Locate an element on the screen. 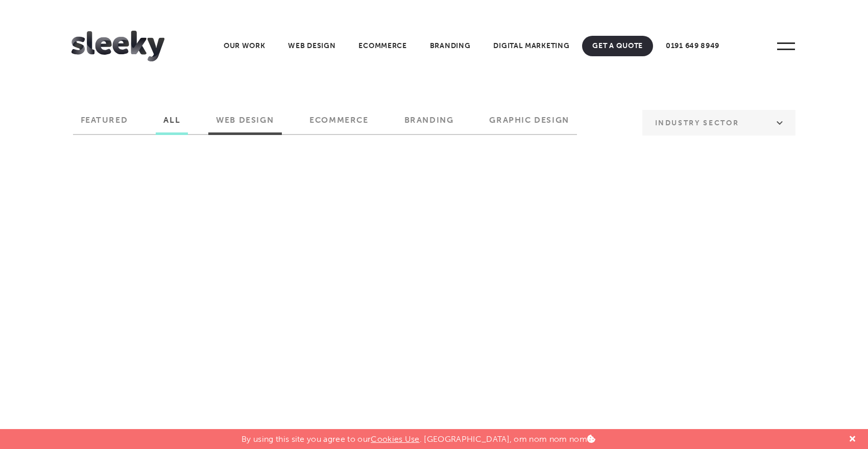  a: Cookies Use is located at coordinates (395, 438).